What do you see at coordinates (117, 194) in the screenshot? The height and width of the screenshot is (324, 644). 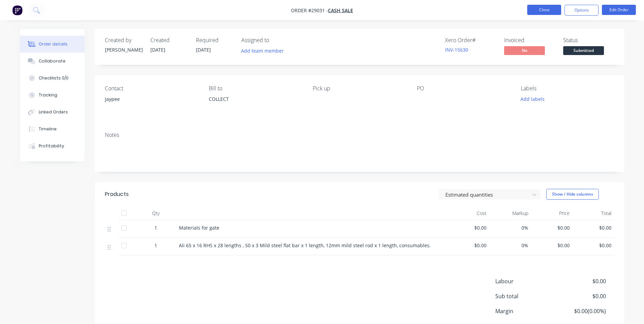 I see `div: Products` at bounding box center [117, 194].